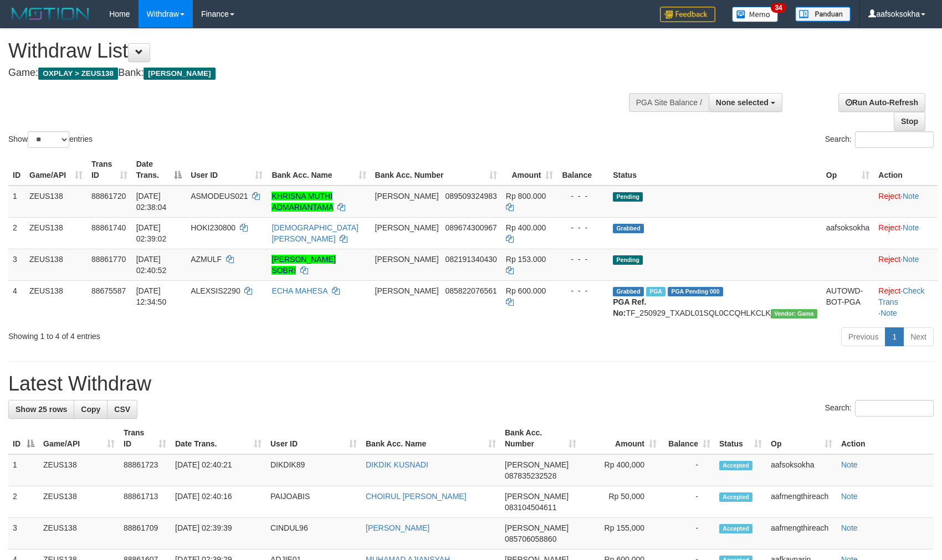  Describe the element at coordinates (313, 51) in the screenshot. I see `h1: Withdraw List` at that location.